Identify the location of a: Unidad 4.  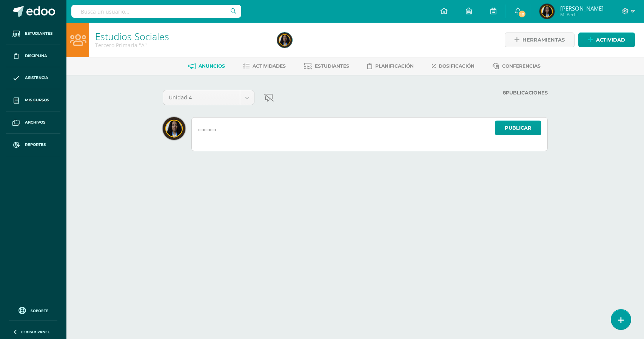
(208, 98).